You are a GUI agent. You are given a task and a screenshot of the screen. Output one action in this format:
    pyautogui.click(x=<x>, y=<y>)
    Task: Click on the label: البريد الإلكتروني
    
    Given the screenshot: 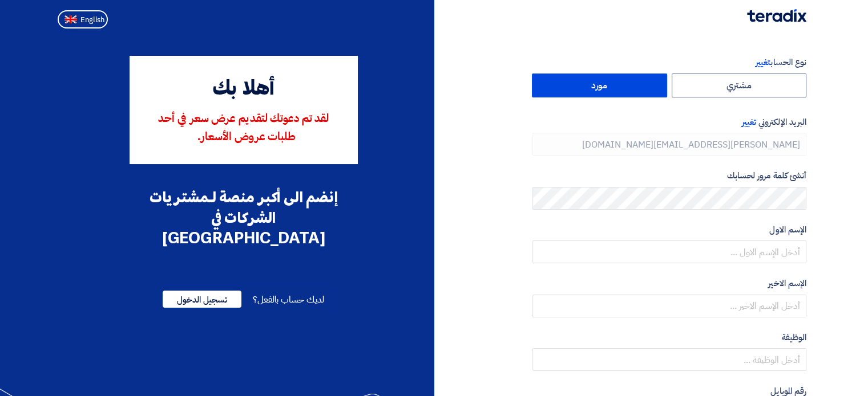 What is the action you would take?
    pyautogui.click(x=669, y=122)
    